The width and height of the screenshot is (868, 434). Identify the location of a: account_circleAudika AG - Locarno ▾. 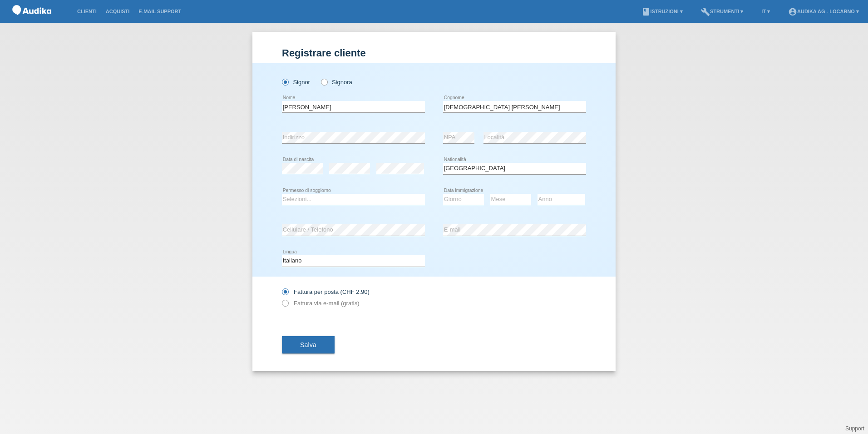
(823, 11).